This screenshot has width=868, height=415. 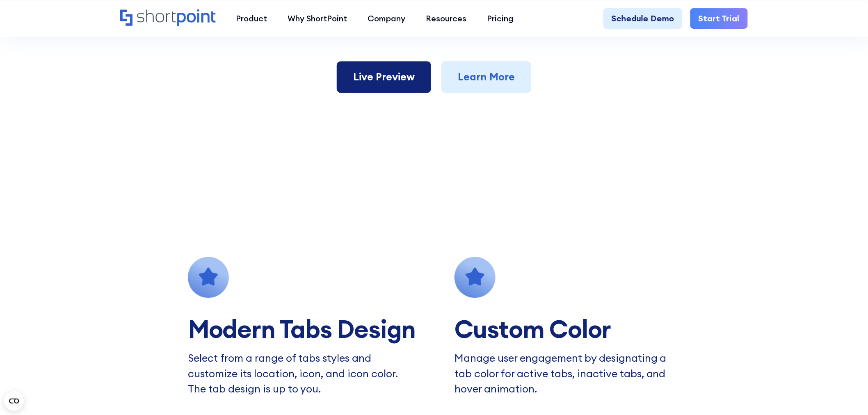 What do you see at coordinates (301, 373) in the screenshot?
I see `p: Select from a range of tabs styles and customize its location, icon, and icon color. The tab desi...` at bounding box center [301, 373].